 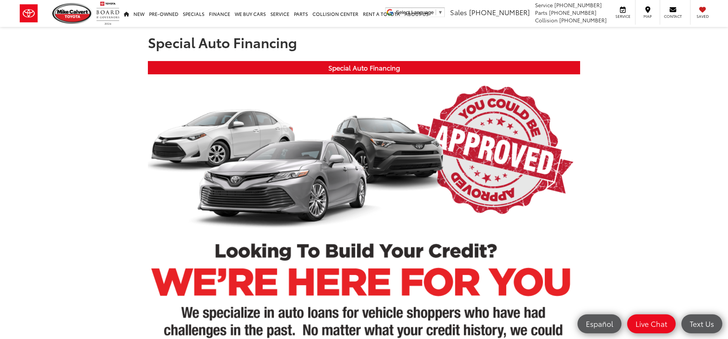 I want to click on div: Special Auto Financing, so click(x=364, y=67).